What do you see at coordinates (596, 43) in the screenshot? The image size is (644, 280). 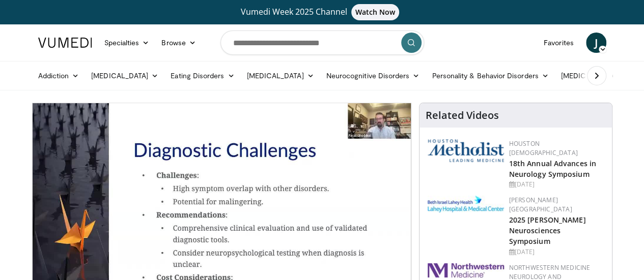 I see `span: J` at bounding box center [596, 43].